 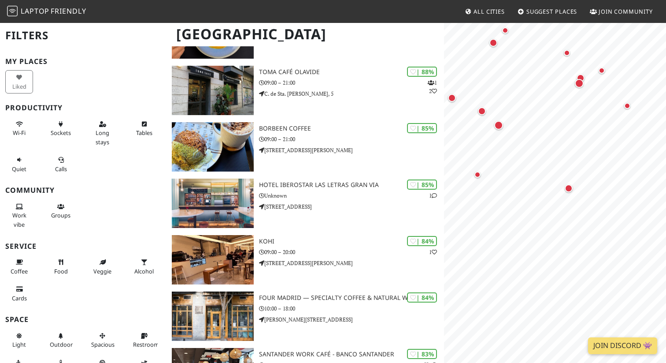 I want to click on h3: Productivity, so click(x=83, y=107).